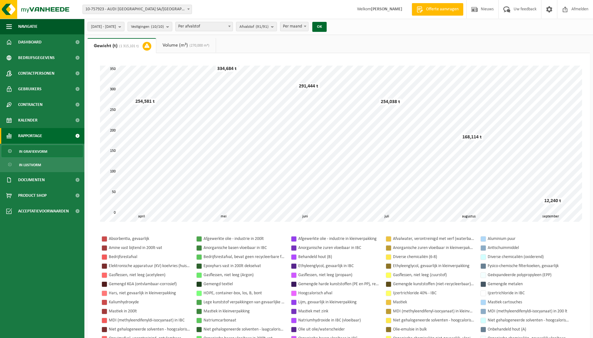  I want to click on div: Behandeld hout (B), so click(339, 257).